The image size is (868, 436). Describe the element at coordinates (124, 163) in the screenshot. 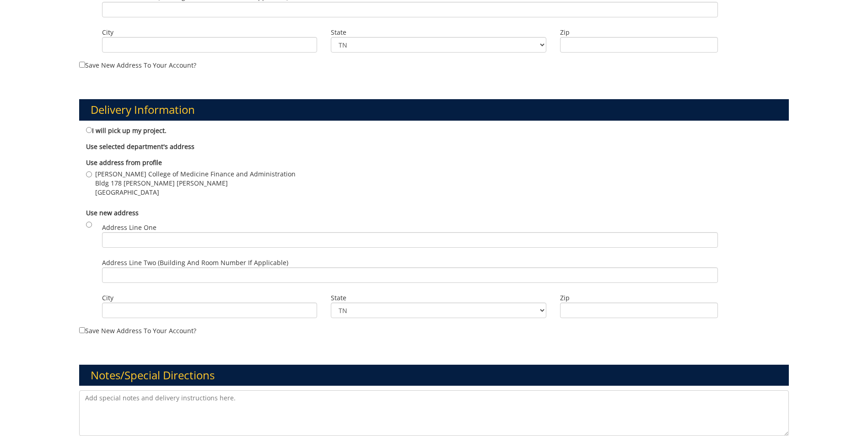

I see `b: Use address from profile` at that location.